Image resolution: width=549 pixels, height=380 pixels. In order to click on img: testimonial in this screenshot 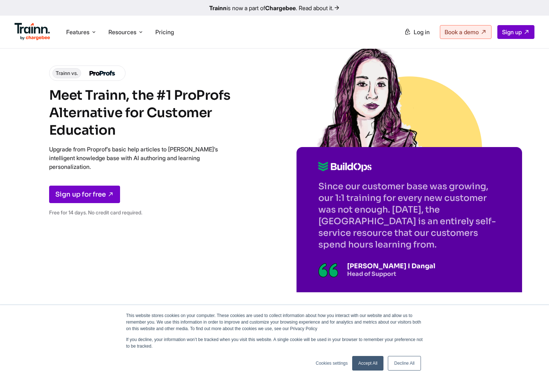, I will do `click(328, 270)`.